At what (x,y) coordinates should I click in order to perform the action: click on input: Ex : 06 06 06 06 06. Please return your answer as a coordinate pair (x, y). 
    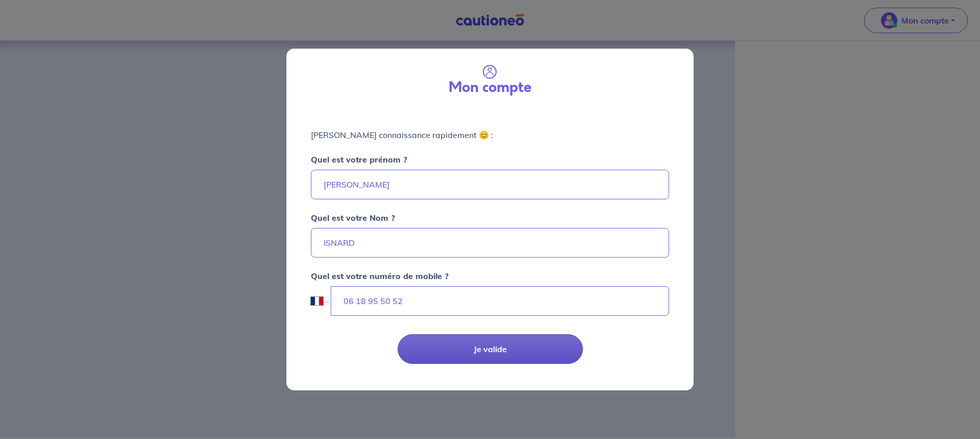
    Looking at the image, I should click on (500, 301).